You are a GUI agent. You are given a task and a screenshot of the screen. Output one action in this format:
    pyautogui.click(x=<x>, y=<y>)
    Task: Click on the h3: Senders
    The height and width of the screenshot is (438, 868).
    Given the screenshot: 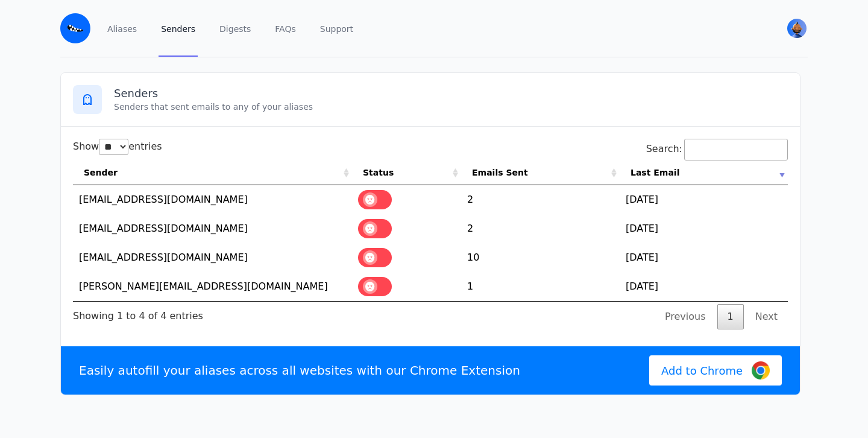 What is the action you would take?
    pyautogui.click(x=451, y=94)
    